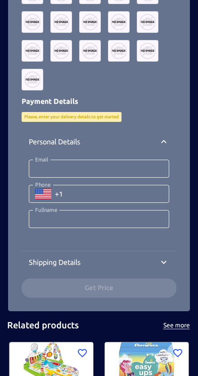 This screenshot has height=376, width=198. What do you see at coordinates (72, 117) in the screenshot?
I see `p: Please, enter your delivery details to get started` at bounding box center [72, 117].